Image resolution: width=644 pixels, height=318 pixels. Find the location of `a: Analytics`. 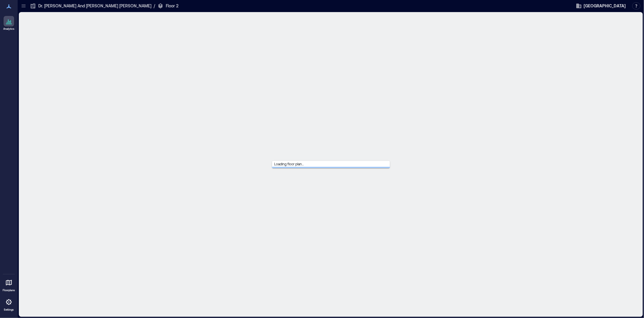

a: Analytics is located at coordinates (9, 23).